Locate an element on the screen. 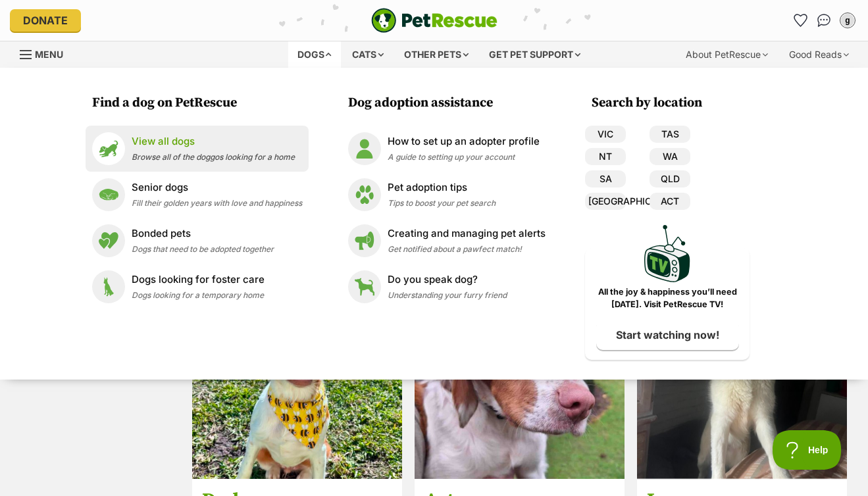  img: View all dogs is located at coordinates (108, 149).